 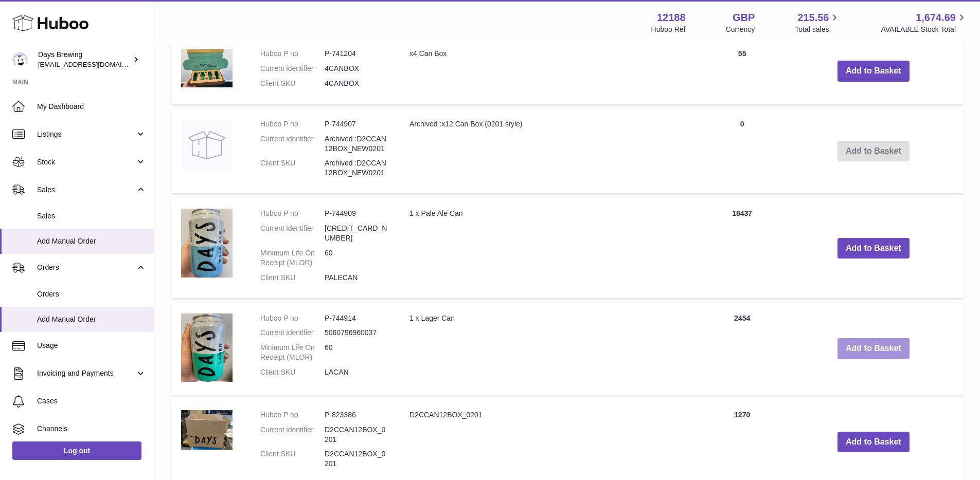 What do you see at coordinates (357, 278) in the screenshot?
I see `dd: PALECAN` at bounding box center [357, 278].